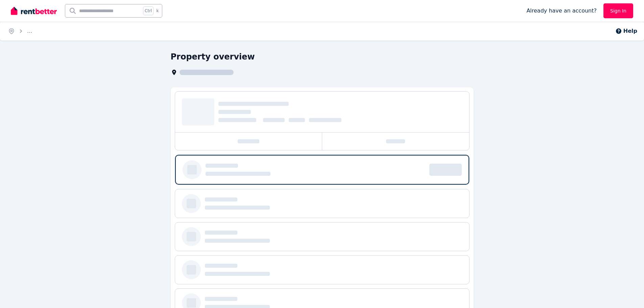  I want to click on img: RentBetter, so click(34, 11).